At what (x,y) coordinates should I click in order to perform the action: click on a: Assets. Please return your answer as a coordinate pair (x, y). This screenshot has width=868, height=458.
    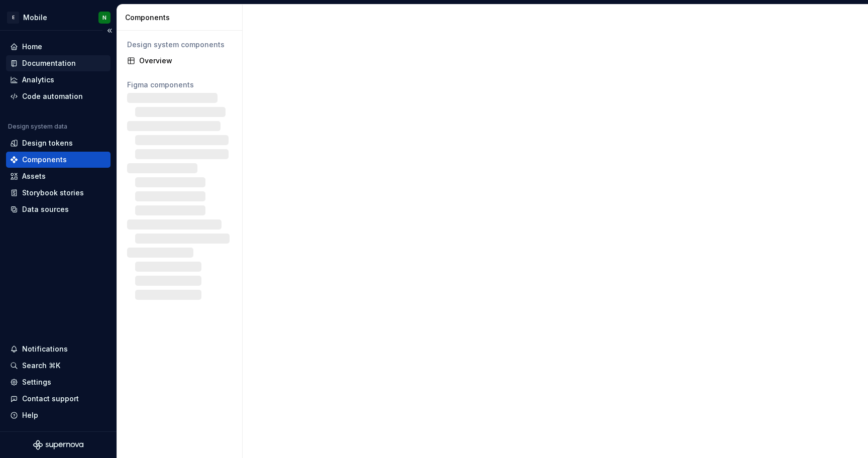
    Looking at the image, I should click on (58, 176).